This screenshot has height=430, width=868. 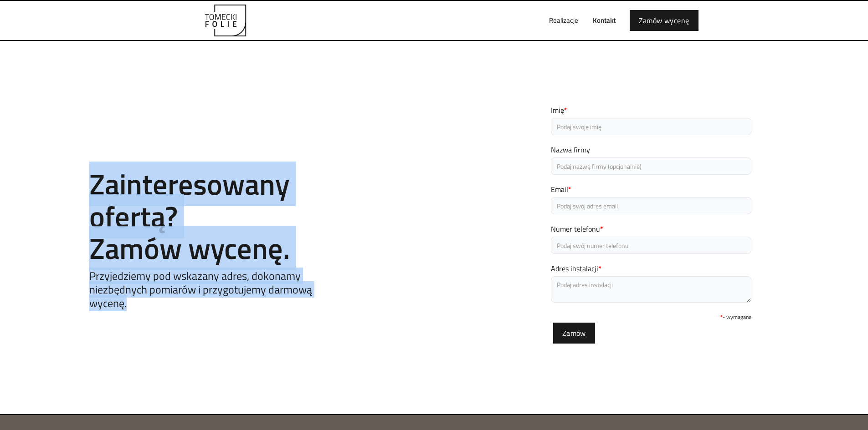 I want to click on input: Zamów, so click(x=575, y=333).